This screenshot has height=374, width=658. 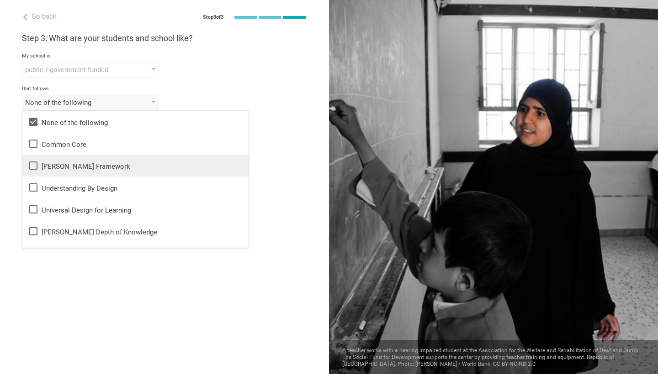 What do you see at coordinates (44, 16) in the screenshot?
I see `span: Go back` at bounding box center [44, 16].